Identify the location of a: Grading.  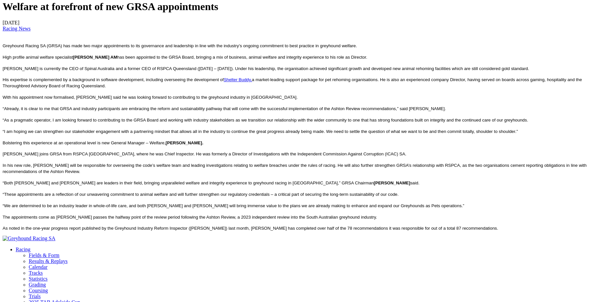
(37, 285).